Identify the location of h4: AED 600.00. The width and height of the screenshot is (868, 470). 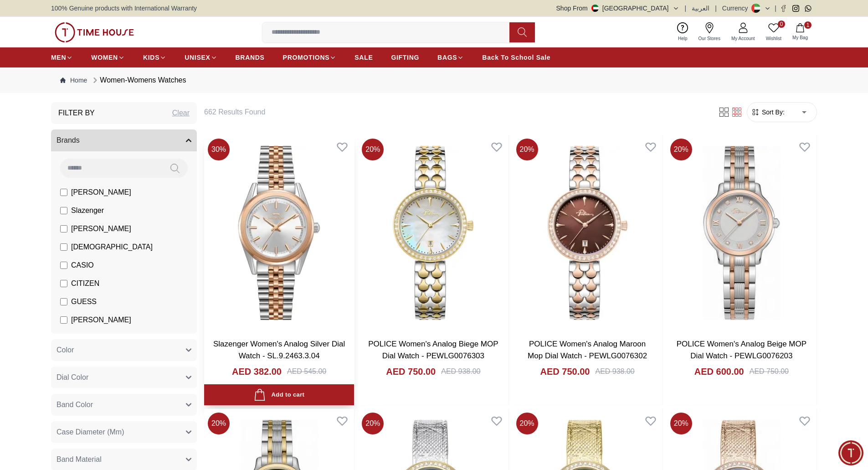
(719, 372).